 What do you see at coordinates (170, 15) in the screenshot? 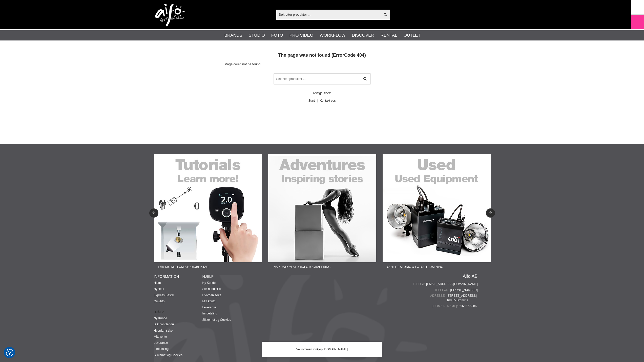
I see `img: logo.png` at bounding box center [170, 15].